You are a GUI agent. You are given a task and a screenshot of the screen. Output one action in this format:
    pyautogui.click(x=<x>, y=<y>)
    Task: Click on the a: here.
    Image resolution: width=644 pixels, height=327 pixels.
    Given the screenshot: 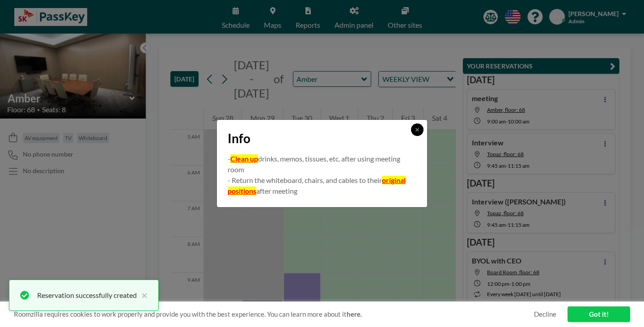 What is the action you would take?
    pyautogui.click(x=354, y=314)
    